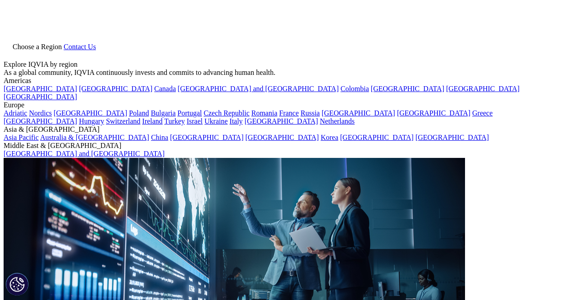 The width and height of the screenshot is (570, 300). Describe the element at coordinates (482, 113) in the screenshot. I see `a: Greece` at that location.